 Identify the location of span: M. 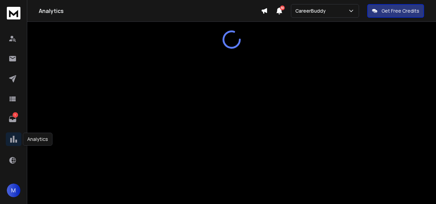
(14, 190).